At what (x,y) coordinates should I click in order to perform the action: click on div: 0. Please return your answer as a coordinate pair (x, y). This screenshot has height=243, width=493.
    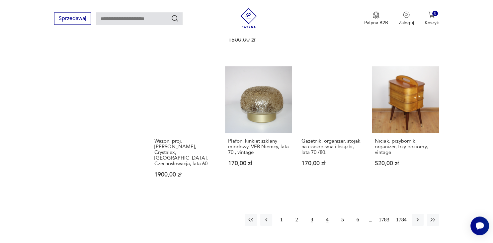
    Looking at the image, I should click on (435, 13).